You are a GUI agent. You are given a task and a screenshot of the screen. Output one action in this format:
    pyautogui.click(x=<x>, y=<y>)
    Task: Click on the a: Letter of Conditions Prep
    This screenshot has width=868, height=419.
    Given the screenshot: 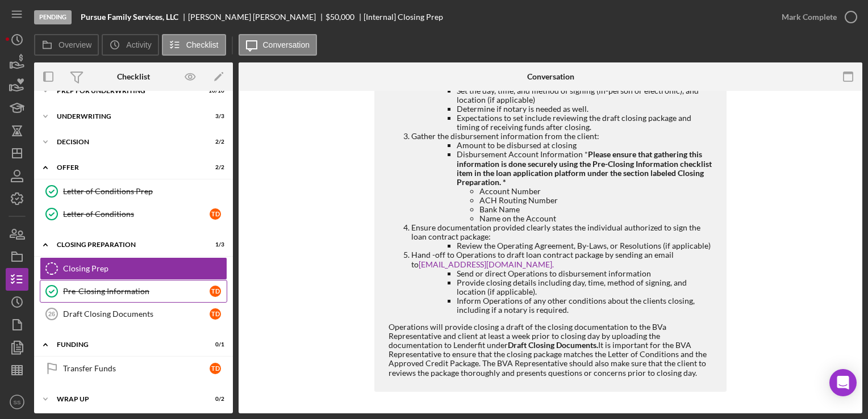 What is the action you would take?
    pyautogui.click(x=134, y=191)
    